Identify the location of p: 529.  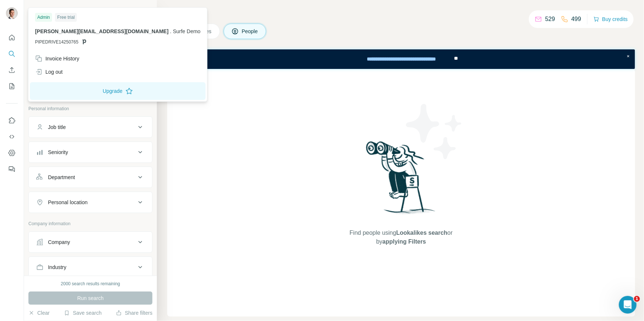
(550, 19).